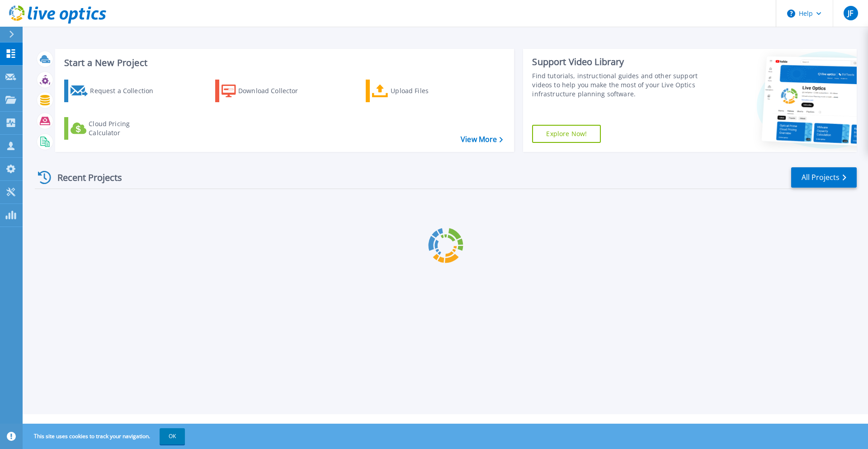 The image size is (868, 449). What do you see at coordinates (283, 63) in the screenshot?
I see `h3: Start a New Project` at bounding box center [283, 63].